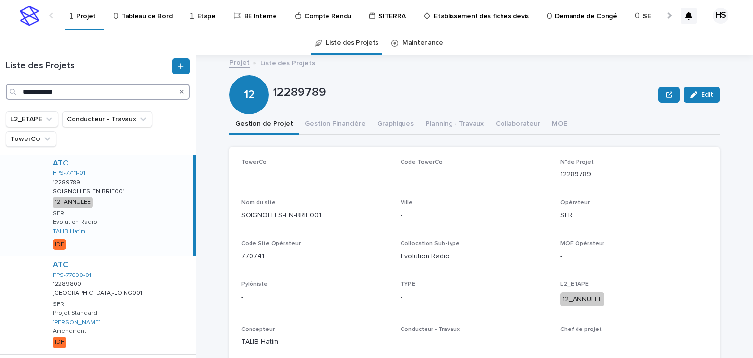 The height and width of the screenshot is (358, 753). Describe the element at coordinates (423, 43) in the screenshot. I see `a: Maintenance` at that location.